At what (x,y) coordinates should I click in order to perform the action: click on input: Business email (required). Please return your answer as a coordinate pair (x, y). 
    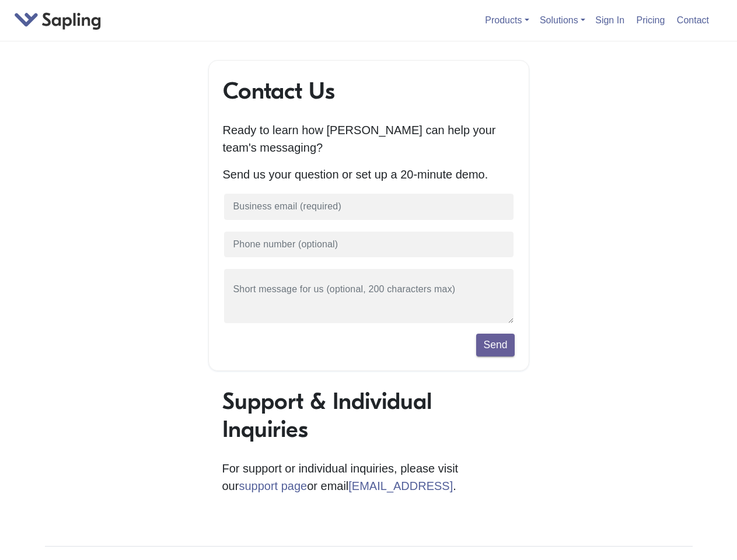
    Looking at the image, I should click on (368, 207).